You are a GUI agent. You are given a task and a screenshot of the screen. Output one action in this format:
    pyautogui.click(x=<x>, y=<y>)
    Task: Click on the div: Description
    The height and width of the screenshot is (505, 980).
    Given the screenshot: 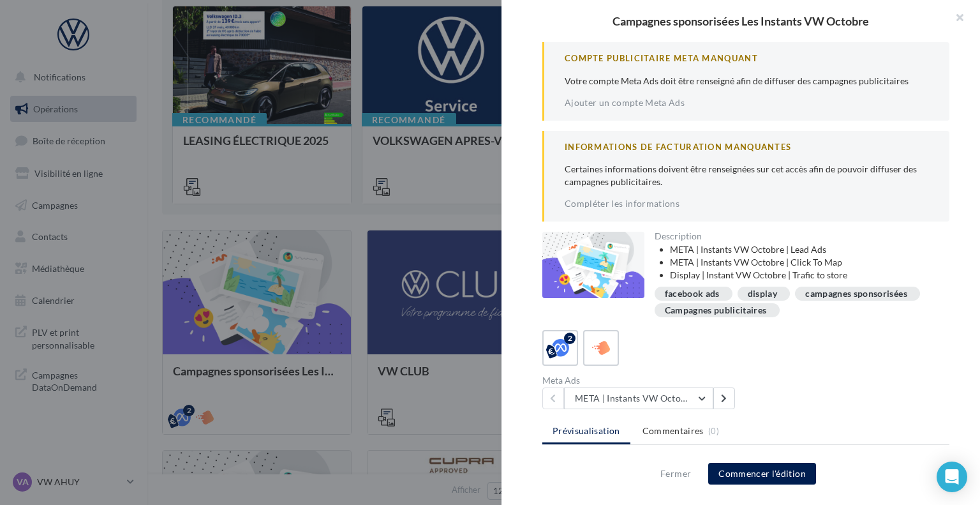 What is the action you would take?
    pyautogui.click(x=797, y=236)
    